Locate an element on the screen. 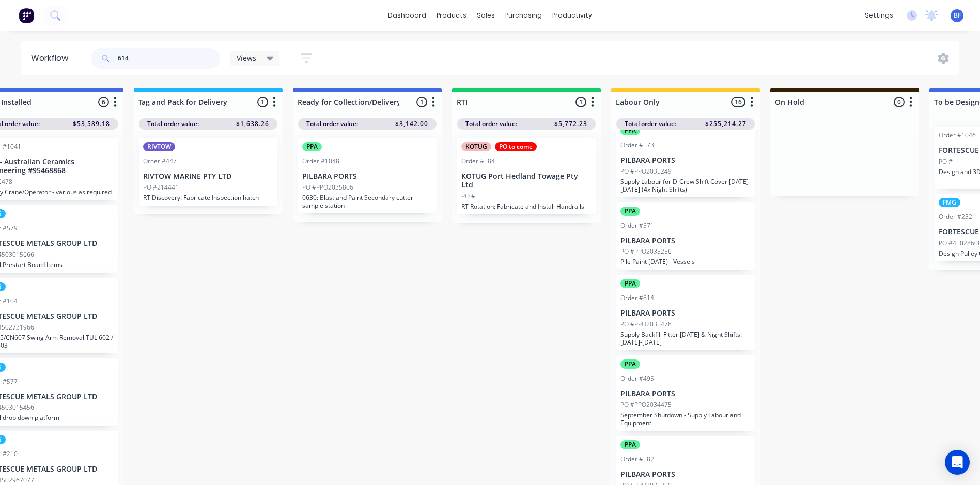 The height and width of the screenshot is (485, 980). div: RIVTOW is located at coordinates (159, 147).